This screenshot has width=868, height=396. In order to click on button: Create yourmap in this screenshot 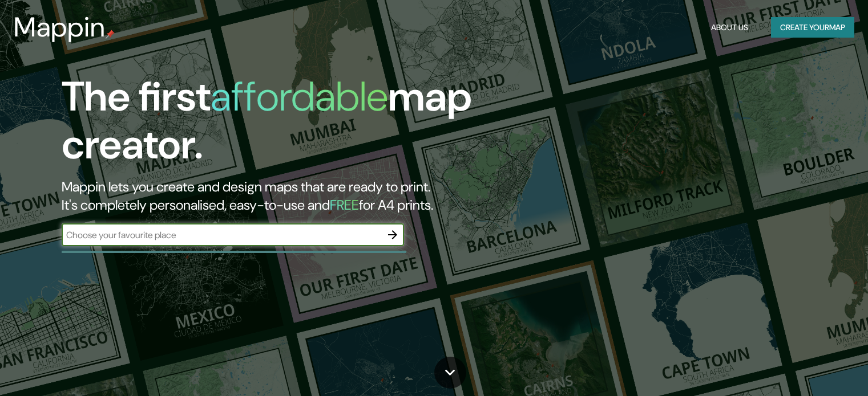, I will do `click(812, 27)`.